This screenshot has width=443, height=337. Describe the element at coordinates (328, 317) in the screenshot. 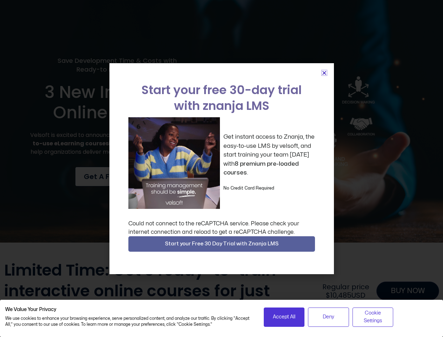

I see `button: Deny all cookies` at that location.